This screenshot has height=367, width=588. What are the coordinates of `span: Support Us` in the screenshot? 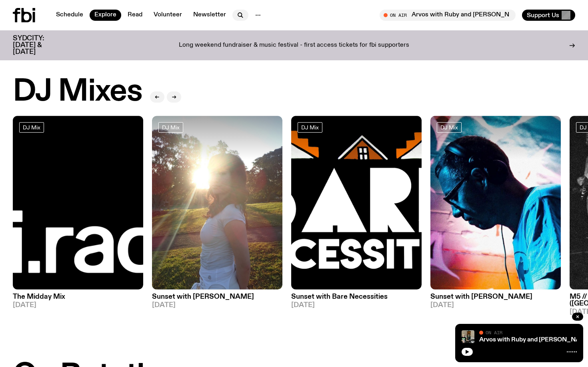 It's located at (542, 15).